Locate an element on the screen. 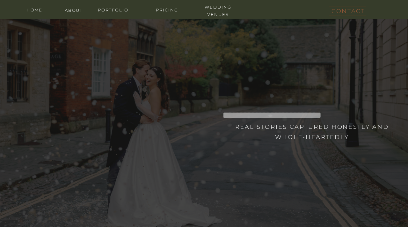  a: contact is located at coordinates (347, 10).